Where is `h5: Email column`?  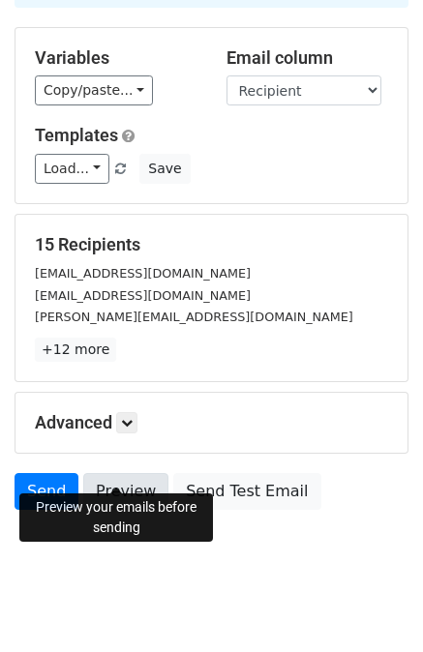 h5: Email column is located at coordinates (308, 58).